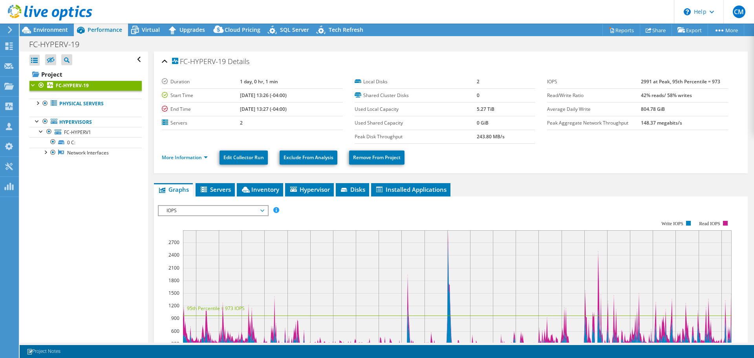  I want to click on label: Local Disks, so click(415, 82).